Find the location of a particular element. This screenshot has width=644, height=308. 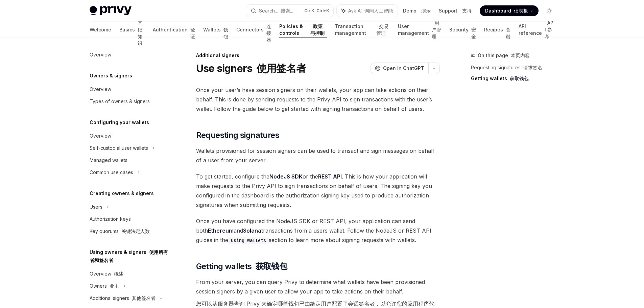

a: Connectors 连接器 is located at coordinates (254, 30).